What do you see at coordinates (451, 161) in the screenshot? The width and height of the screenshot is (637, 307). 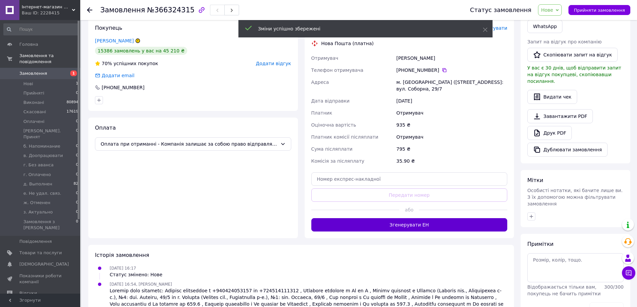 I see `div: 35.90 ₴` at bounding box center [451, 161].